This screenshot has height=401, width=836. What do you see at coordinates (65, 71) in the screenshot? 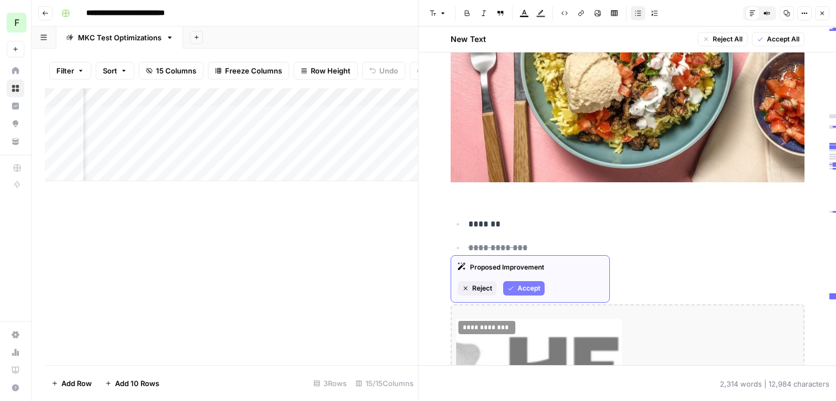
I see `span: Filter` at bounding box center [65, 71].